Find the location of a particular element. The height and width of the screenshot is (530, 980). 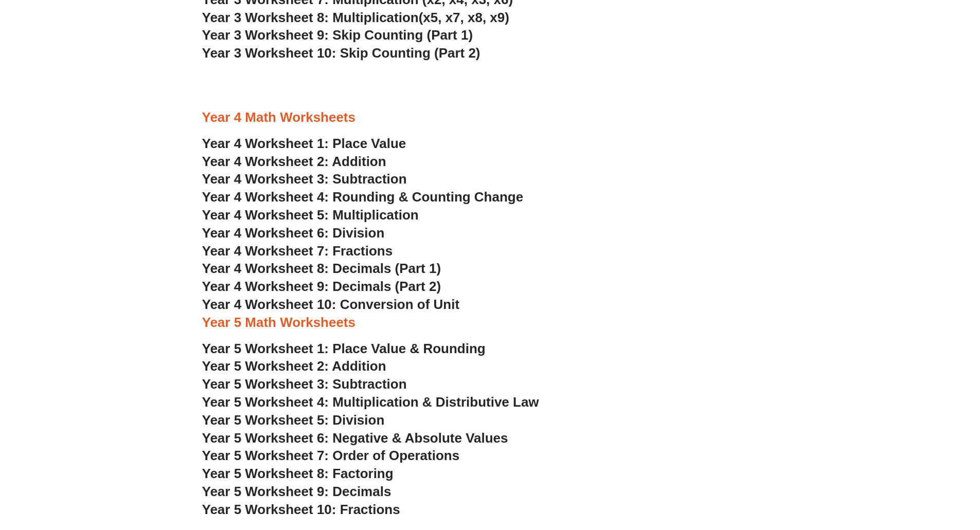

a: Year 3 Worksheet 8: Multiplication(x5, x7, x8, x9) is located at coordinates (355, 18).